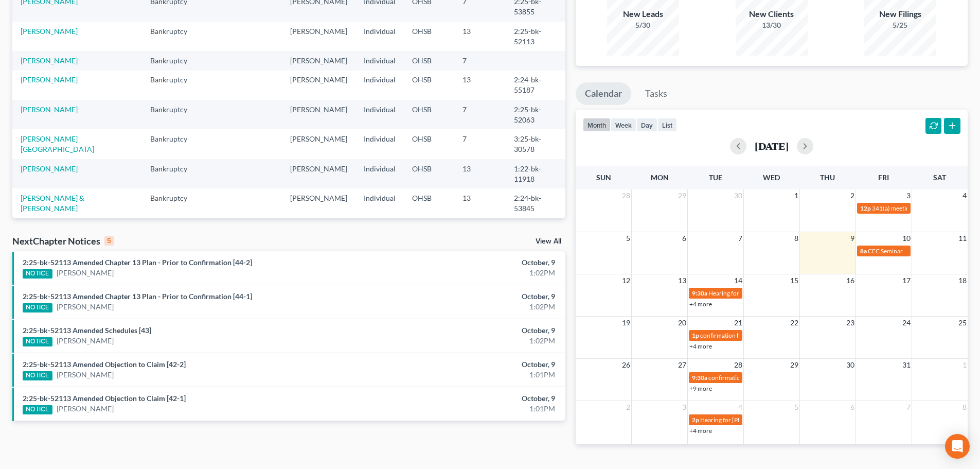  I want to click on a: +9 more, so click(700, 388).